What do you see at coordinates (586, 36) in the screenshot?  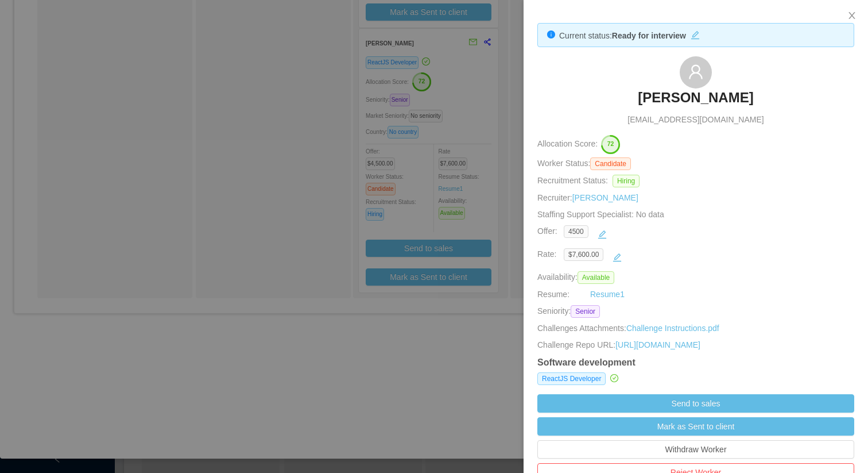 I see `span: Current status:` at bounding box center [586, 36].